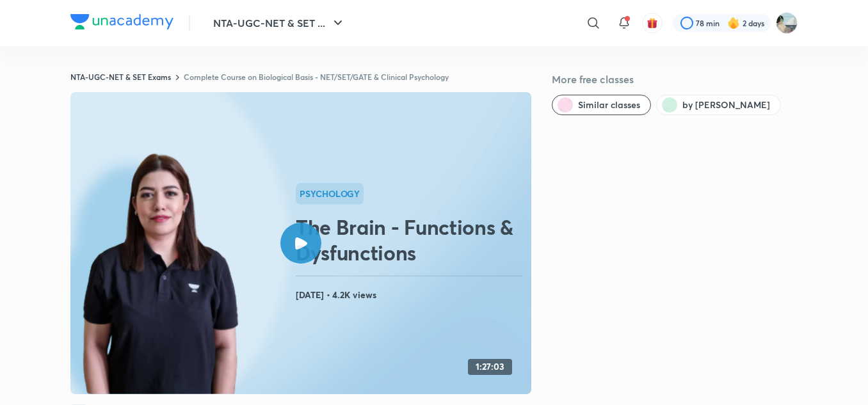 The width and height of the screenshot is (868, 405). What do you see at coordinates (718, 105) in the screenshot?
I see `button: by Hafsa Malik` at bounding box center [718, 105].